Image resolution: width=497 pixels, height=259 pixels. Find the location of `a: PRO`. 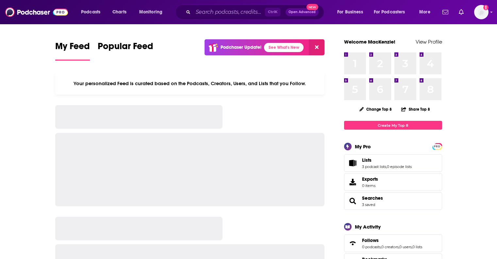

a: PRO is located at coordinates (437, 146).